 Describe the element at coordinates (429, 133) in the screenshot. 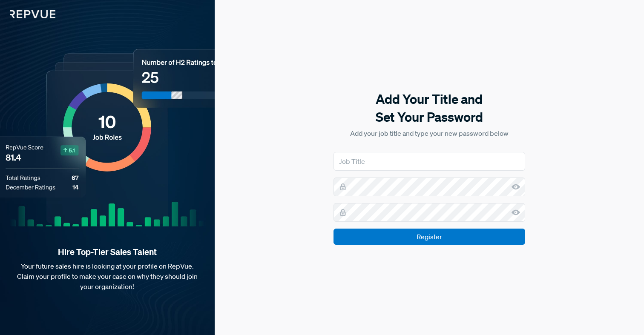

I see `p: Add your job title and type your new password below` at that location.